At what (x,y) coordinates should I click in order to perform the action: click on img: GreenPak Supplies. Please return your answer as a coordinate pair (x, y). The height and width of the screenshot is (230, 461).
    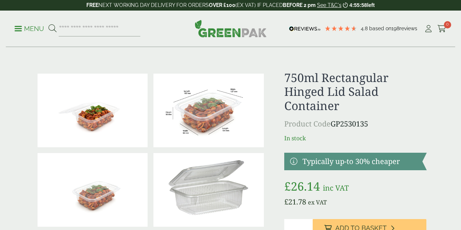
    Looking at the image, I should click on (231, 28).